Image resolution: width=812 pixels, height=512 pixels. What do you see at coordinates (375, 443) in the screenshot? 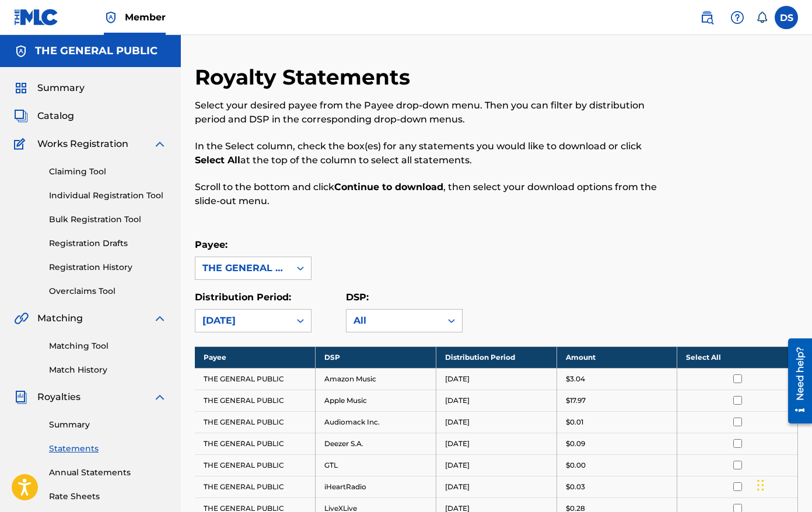
I see `td: Deezer S.A.` at bounding box center [375, 443].